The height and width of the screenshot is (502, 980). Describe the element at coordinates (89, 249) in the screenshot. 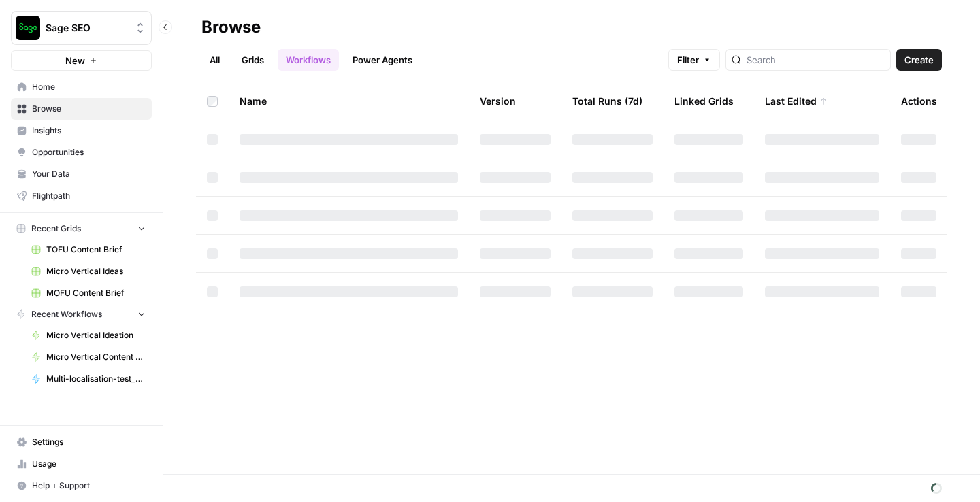

I see `a: TOFU Content Brief` at that location.